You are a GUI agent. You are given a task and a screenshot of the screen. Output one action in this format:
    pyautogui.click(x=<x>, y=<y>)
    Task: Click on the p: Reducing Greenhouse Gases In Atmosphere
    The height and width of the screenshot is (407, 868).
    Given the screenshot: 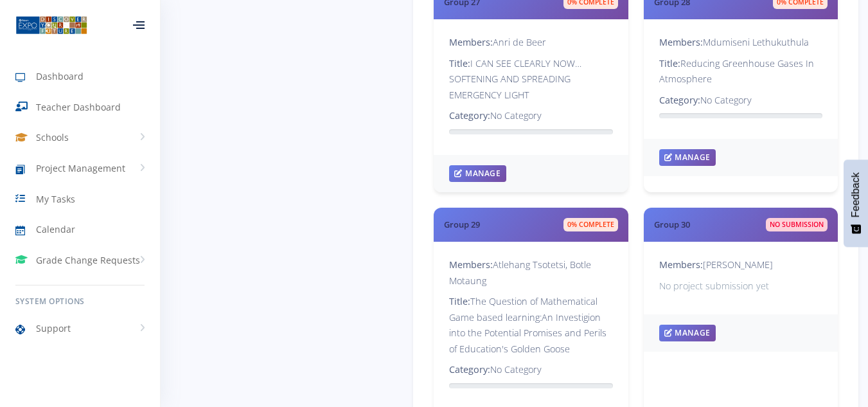 What is the action you would take?
    pyautogui.click(x=741, y=72)
    